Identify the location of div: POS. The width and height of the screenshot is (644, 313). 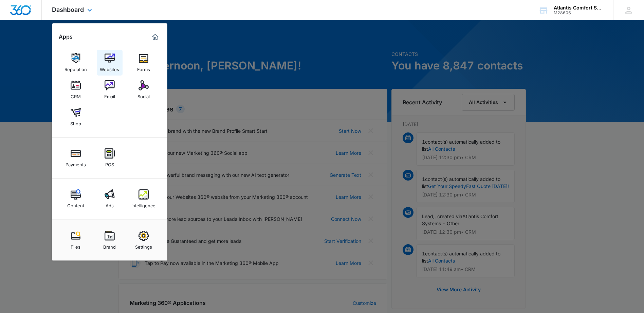
(110, 163).